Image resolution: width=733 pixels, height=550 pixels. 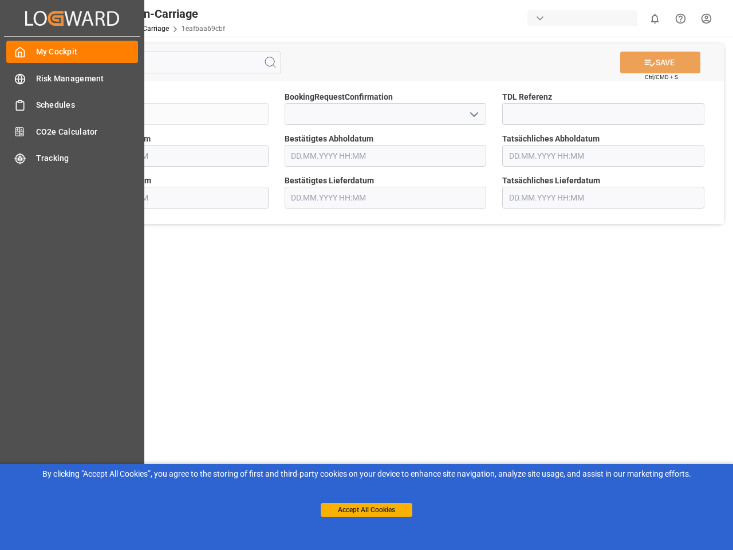 What do you see at coordinates (654, 18) in the screenshot?
I see `button: show 0 new notifications` at bounding box center [654, 18].